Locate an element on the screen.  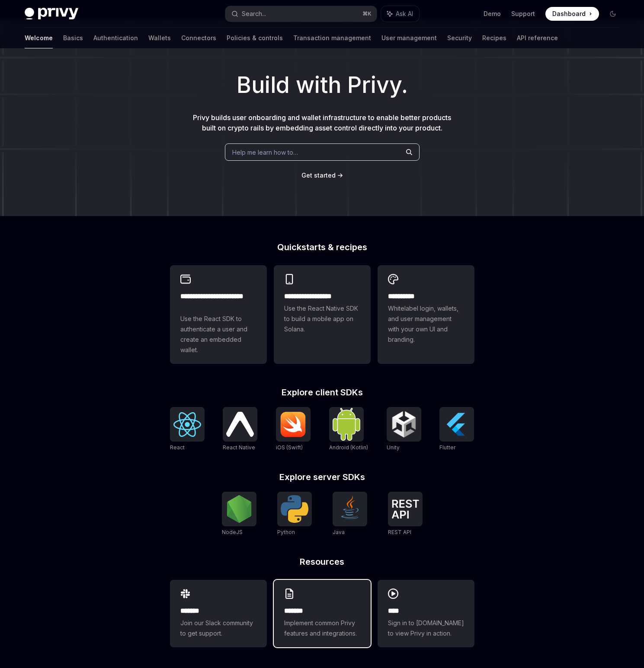
img: NodeJS is located at coordinates (239, 509).